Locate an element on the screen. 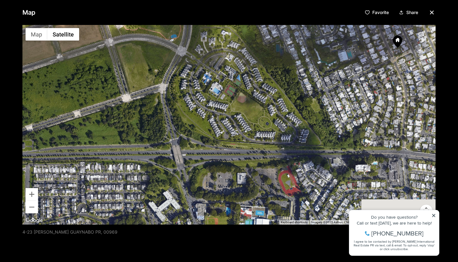 The width and height of the screenshot is (458, 262). button: Show street map is located at coordinates (36, 34).